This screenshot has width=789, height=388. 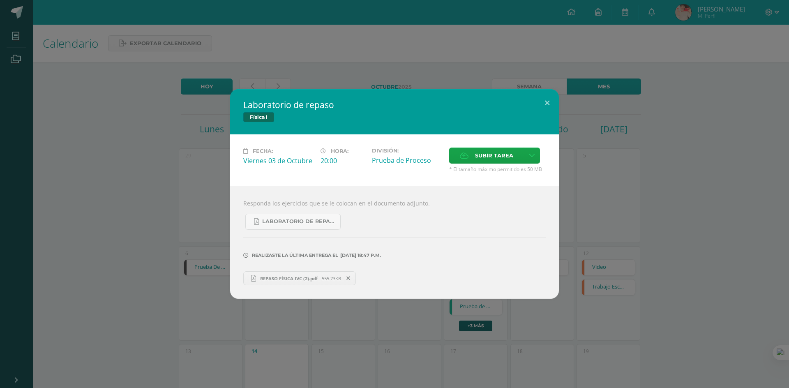 What do you see at coordinates (407, 150) in the screenshot?
I see `label: División:` at bounding box center [407, 150].